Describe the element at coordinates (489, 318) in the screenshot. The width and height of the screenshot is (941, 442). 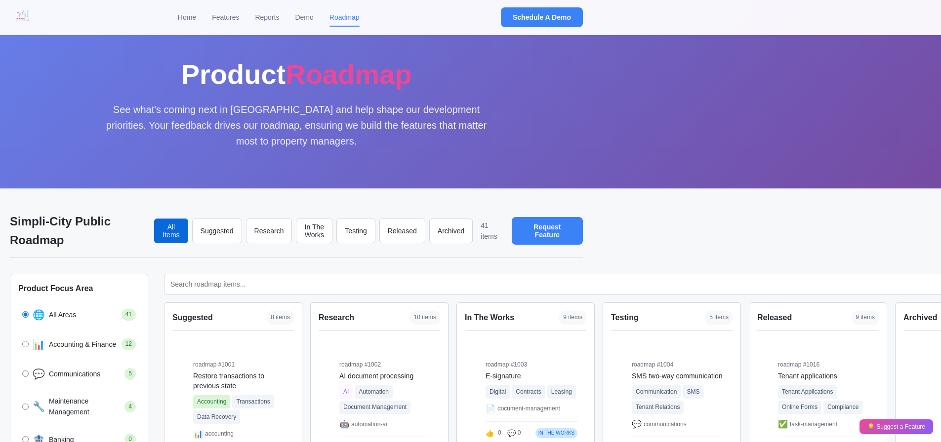
I see `h3: In The Works` at that location.